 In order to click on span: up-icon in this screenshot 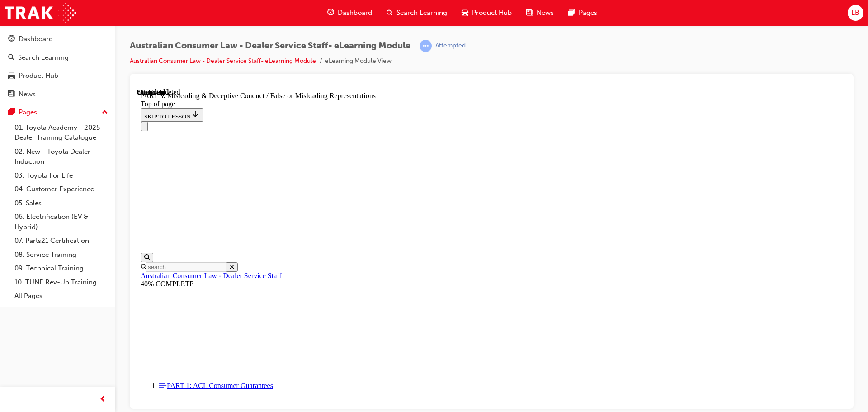, I will do `click(105, 112)`.